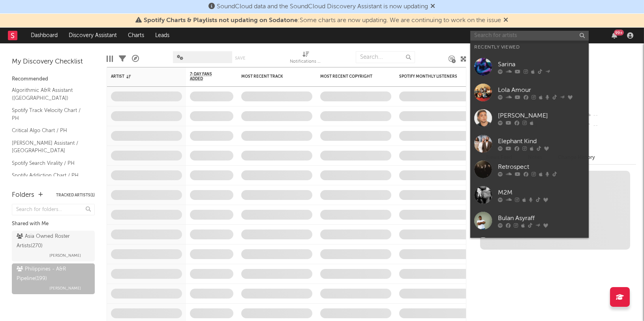 This screenshot has height=321, width=644. Describe the element at coordinates (49, 163) in the screenshot. I see `a: Spotify Search Virality / PH` at that location.